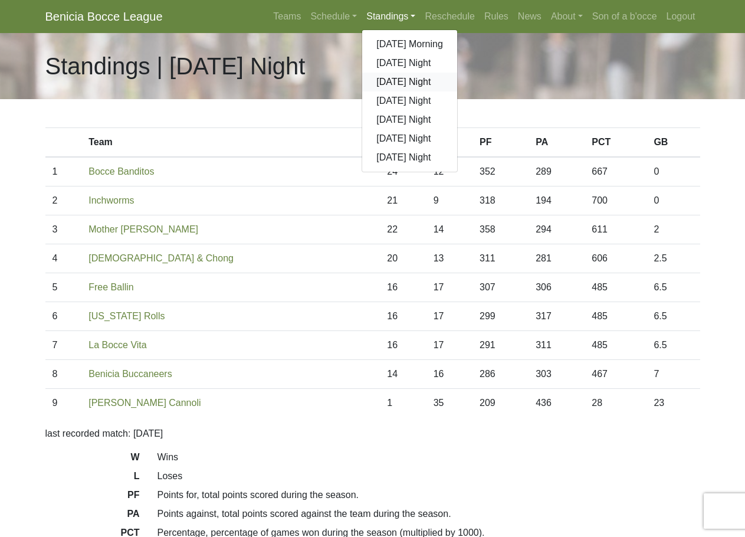 The height and width of the screenshot is (537, 745). What do you see at coordinates (556, 143) in the screenshot?
I see `th: PA` at bounding box center [556, 143].